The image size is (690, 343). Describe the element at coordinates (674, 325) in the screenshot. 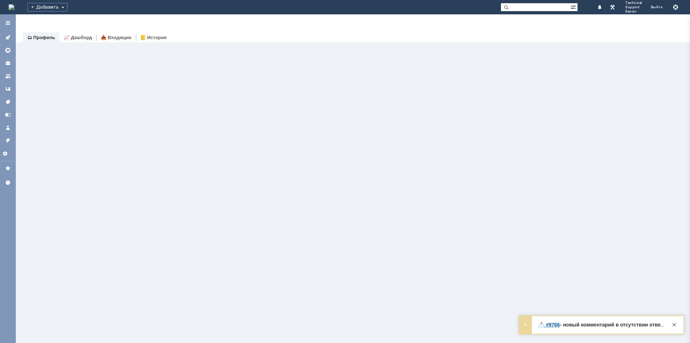

I see `div: Закрыть` at that location.